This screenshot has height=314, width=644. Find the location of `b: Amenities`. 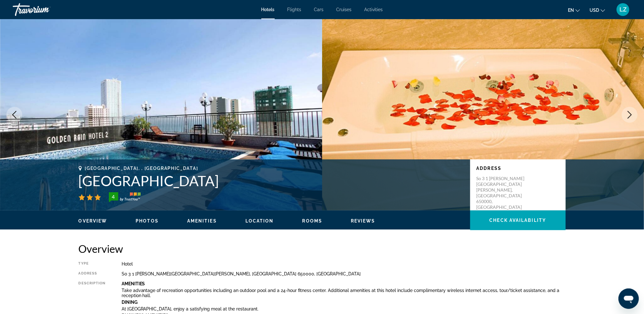

b: Amenities is located at coordinates (133, 284).